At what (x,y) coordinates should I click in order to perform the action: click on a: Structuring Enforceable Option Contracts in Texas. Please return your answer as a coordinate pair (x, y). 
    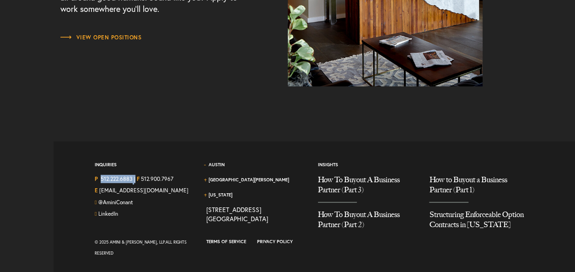
    Looking at the image, I should click on (478, 220).